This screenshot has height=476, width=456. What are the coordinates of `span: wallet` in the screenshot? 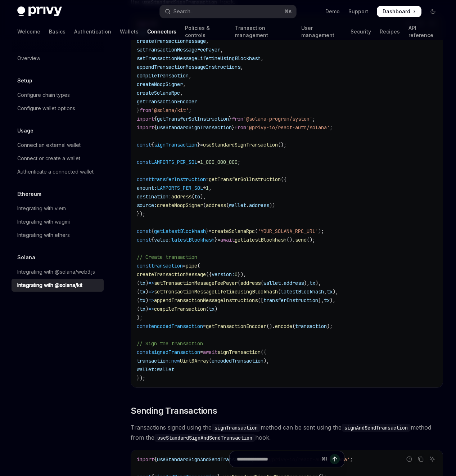 It's located at (238, 205).